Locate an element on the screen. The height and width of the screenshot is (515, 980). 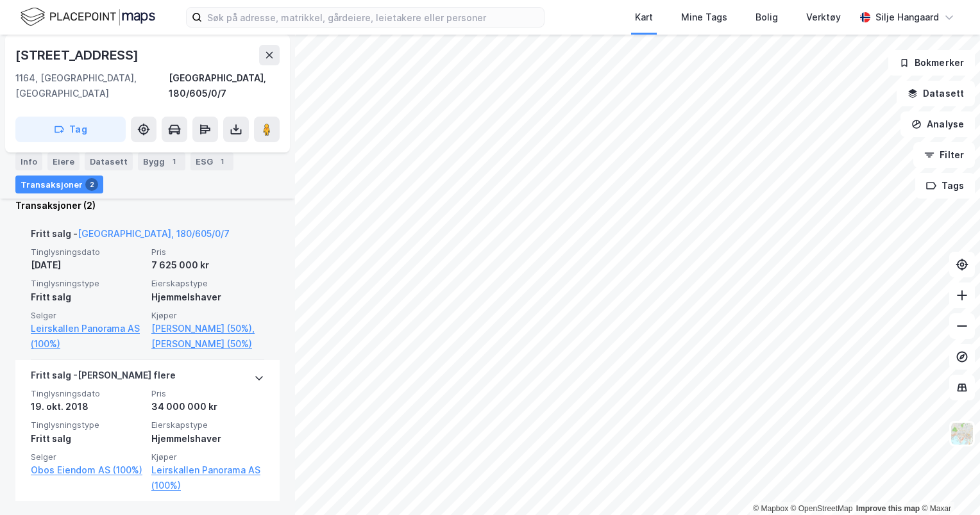
div: Kontrollprogram for chat is located at coordinates (948, 485).